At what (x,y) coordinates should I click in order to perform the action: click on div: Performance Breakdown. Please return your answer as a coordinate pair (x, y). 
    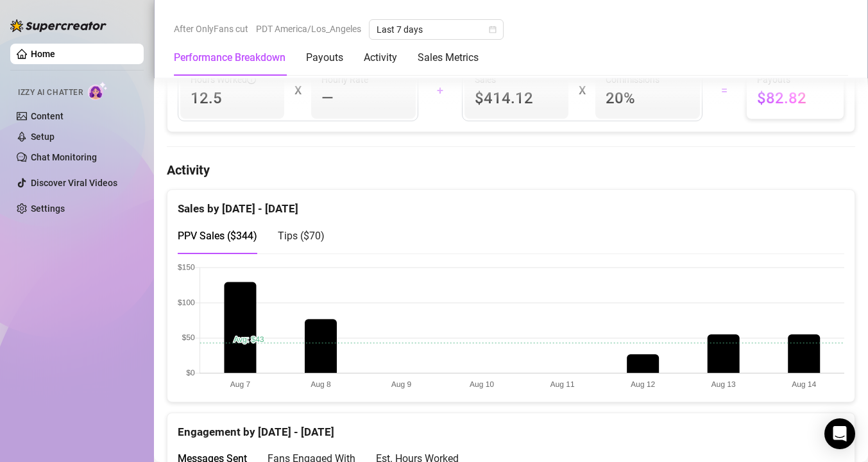
    Looking at the image, I should click on (230, 58).